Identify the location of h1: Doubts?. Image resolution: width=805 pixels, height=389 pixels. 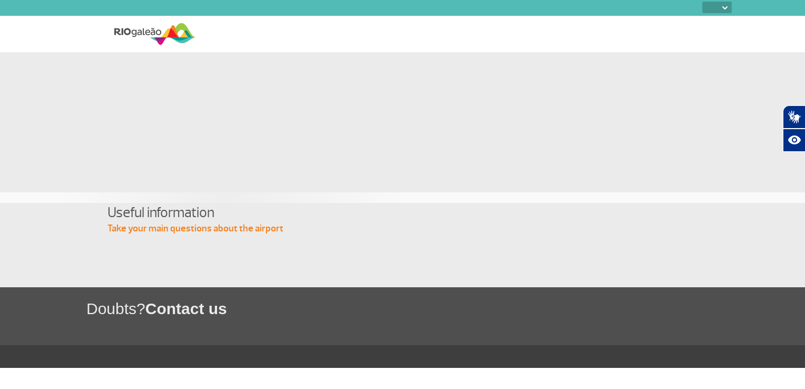
(446, 308).